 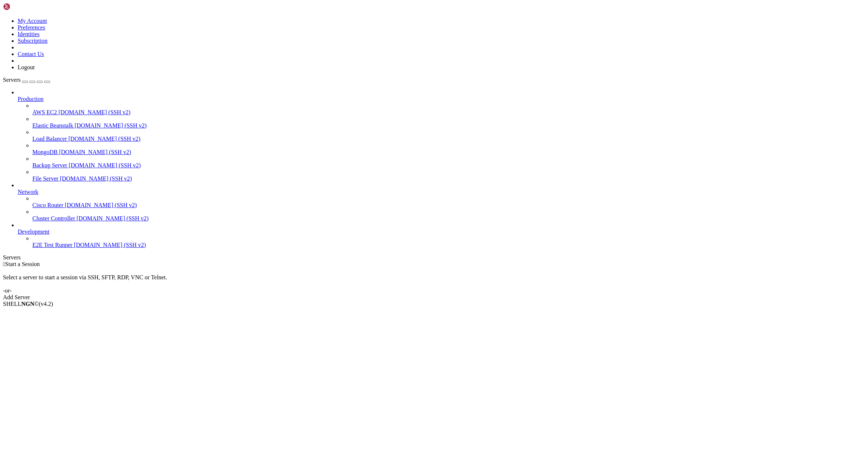 What do you see at coordinates (434, 257) in the screenshot?
I see `div: Servers` at bounding box center [434, 257].